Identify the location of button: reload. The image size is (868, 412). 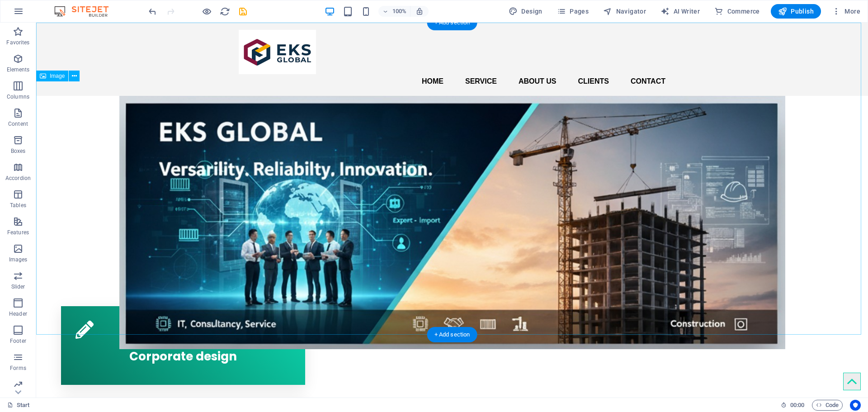
(225, 12).